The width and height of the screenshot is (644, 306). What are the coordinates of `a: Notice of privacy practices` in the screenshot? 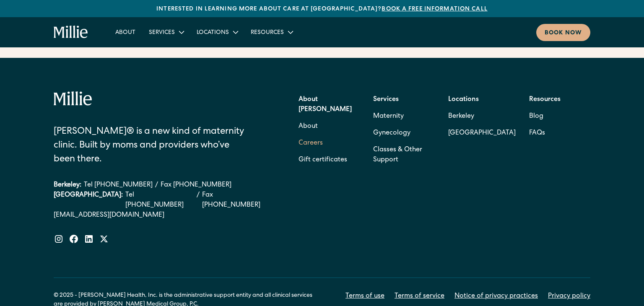 It's located at (496, 297).